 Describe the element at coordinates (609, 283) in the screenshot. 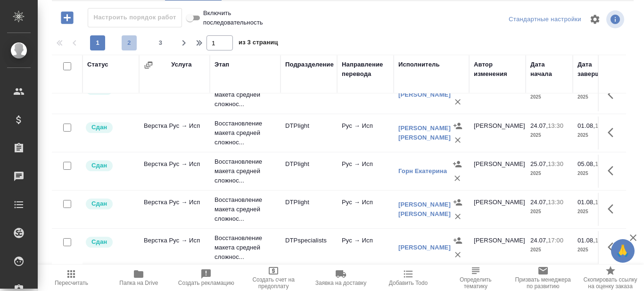

I see `span: Скопировать ссылку на оценку заказа` at that location.